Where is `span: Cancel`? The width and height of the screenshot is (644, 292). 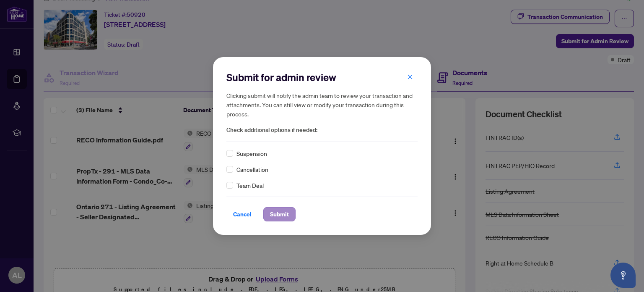
span: Cancel is located at coordinates (243, 214).